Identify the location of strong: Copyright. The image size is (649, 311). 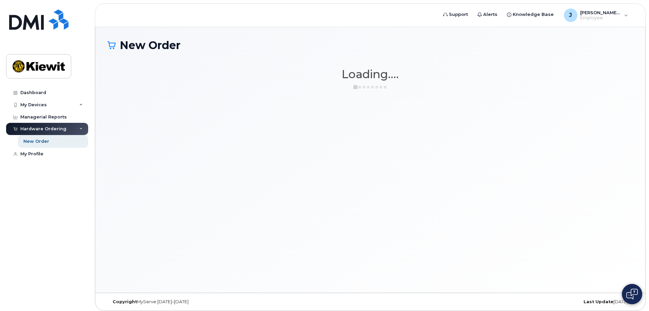
(125, 302).